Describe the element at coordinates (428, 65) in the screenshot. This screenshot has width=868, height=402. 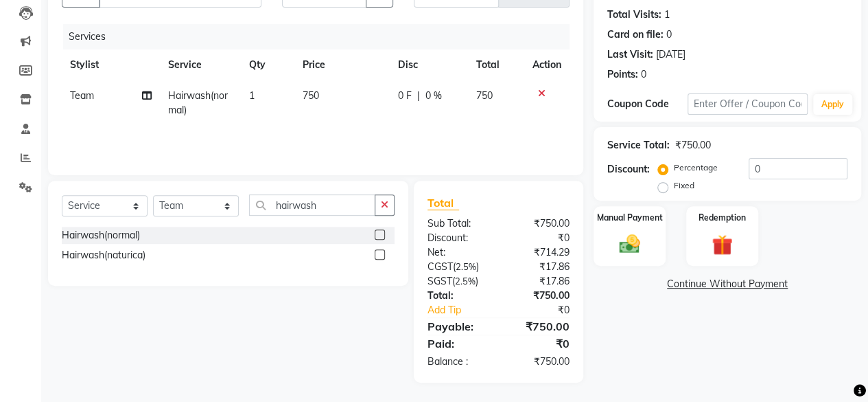
I see `th: Disc` at that location.